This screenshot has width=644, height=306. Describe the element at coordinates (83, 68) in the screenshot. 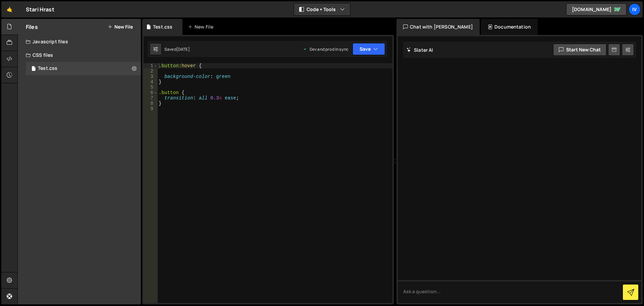

I see `div: 17168/47415.css` at that location.